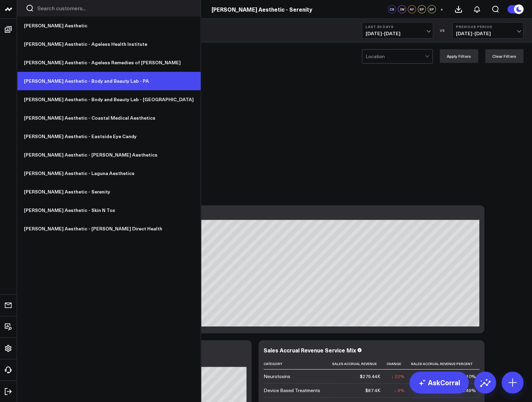 The image size is (532, 402). Describe the element at coordinates (392, 9) in the screenshot. I see `div: CS` at that location.